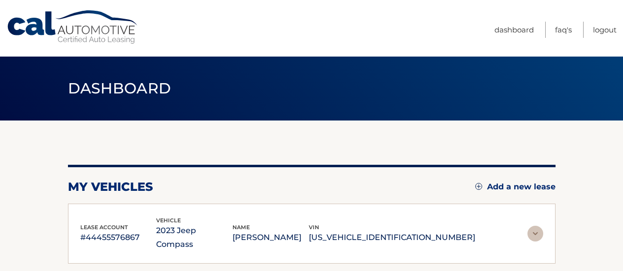 This screenshot has width=623, height=271. Describe the element at coordinates (314, 228) in the screenshot. I see `span: vin` at that location.